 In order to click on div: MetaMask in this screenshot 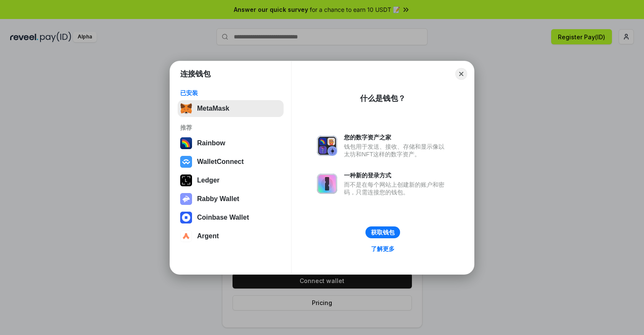, I will do `click(213, 109)`.